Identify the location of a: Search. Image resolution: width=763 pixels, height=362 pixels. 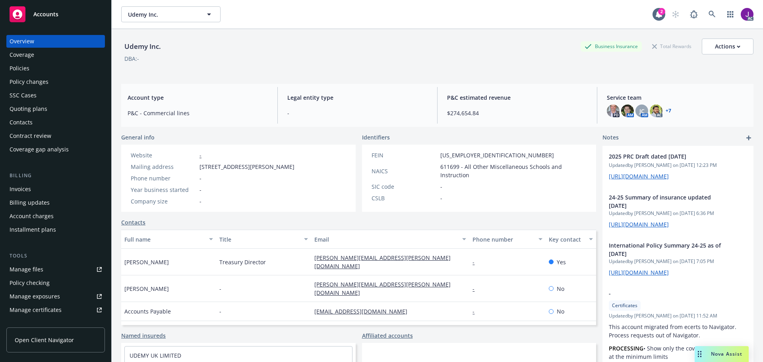
(712, 14).